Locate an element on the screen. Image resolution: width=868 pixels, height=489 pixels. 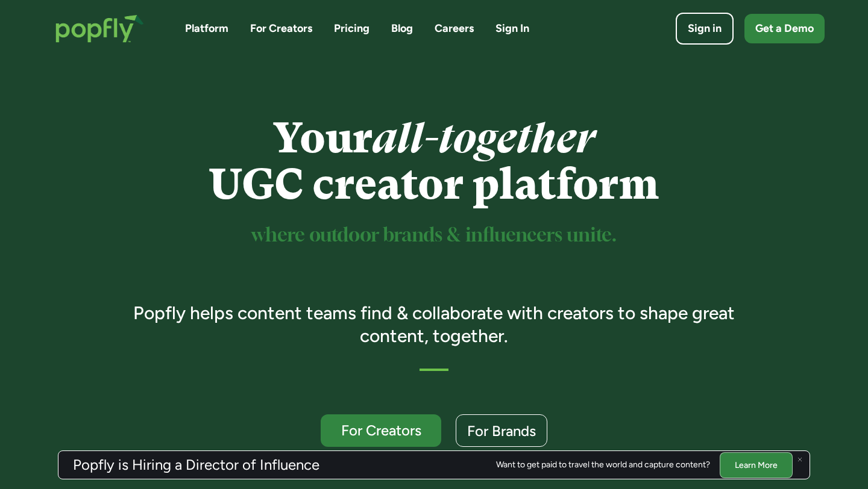
a: Sign In is located at coordinates (513, 28).